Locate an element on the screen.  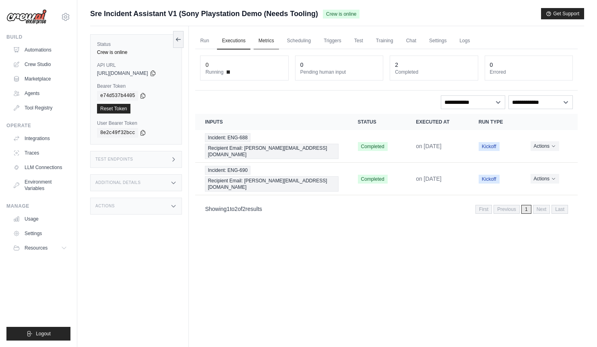
span: Running is located at coordinates (214, 72).